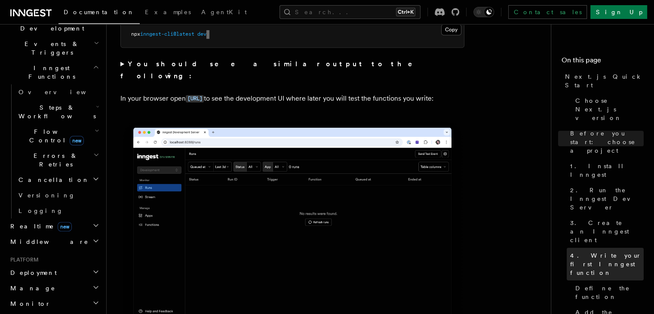 This screenshot has height=314, width=654. Describe the element at coordinates (350, 12) in the screenshot. I see `button: Search...Ctrl+K` at that location.